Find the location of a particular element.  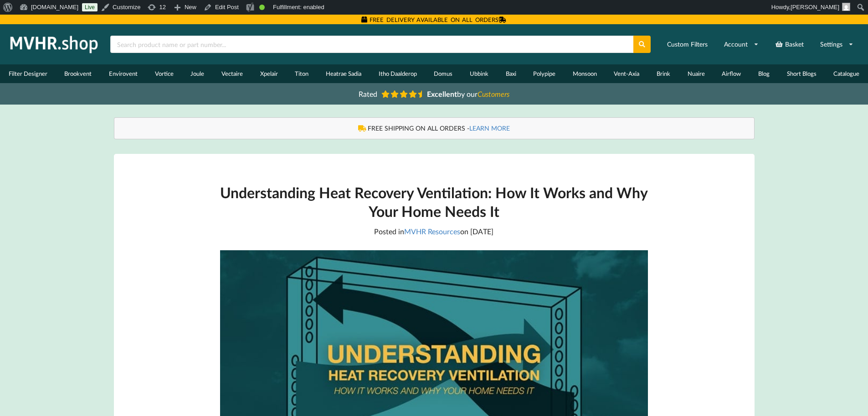

a: Rated Excellentby ourCustomers is located at coordinates (434, 94).